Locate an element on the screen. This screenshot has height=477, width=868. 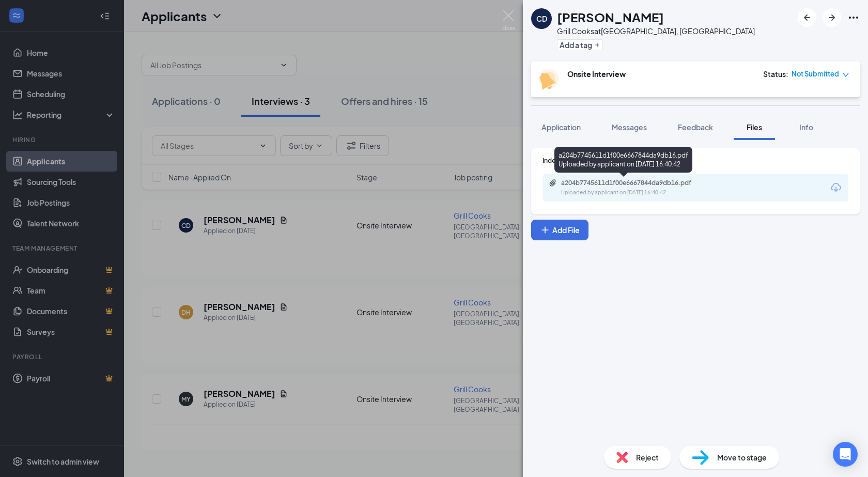
span: Files is located at coordinates (754, 127).